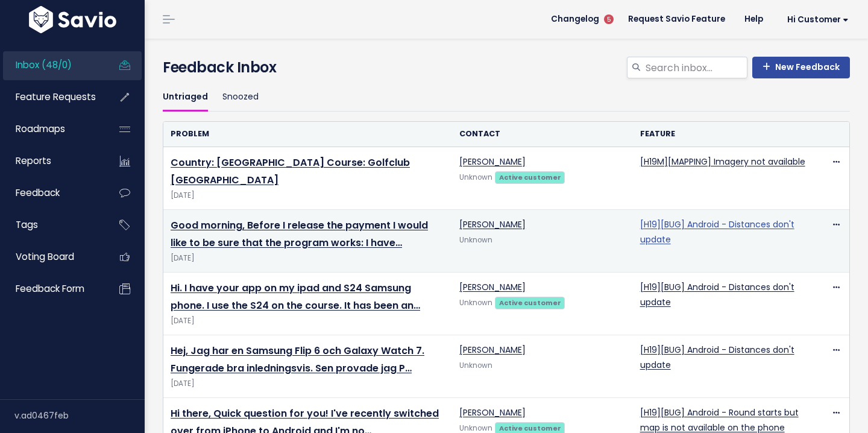 Image resolution: width=868 pixels, height=433 pixels. I want to click on a: Help, so click(754, 19).